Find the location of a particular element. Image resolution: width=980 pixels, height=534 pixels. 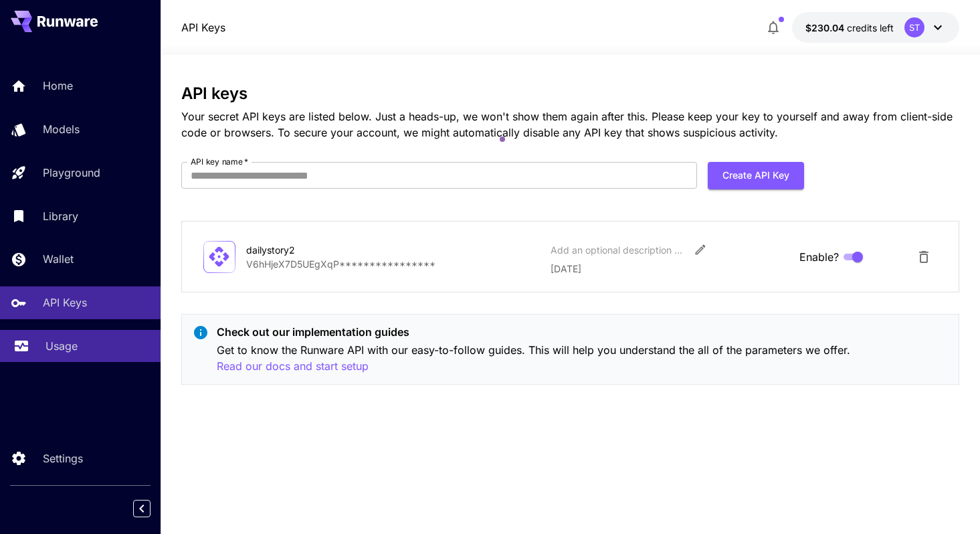

p: Wallet is located at coordinates (58, 259).